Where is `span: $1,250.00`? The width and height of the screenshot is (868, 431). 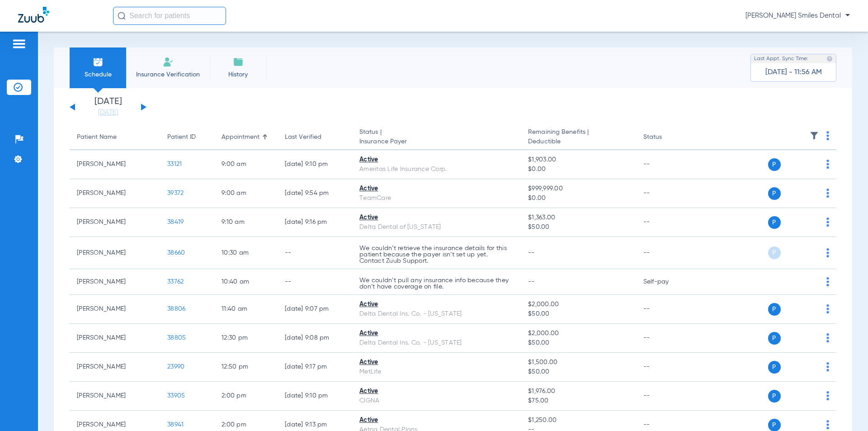
span: $1,250.00 is located at coordinates (578, 420).